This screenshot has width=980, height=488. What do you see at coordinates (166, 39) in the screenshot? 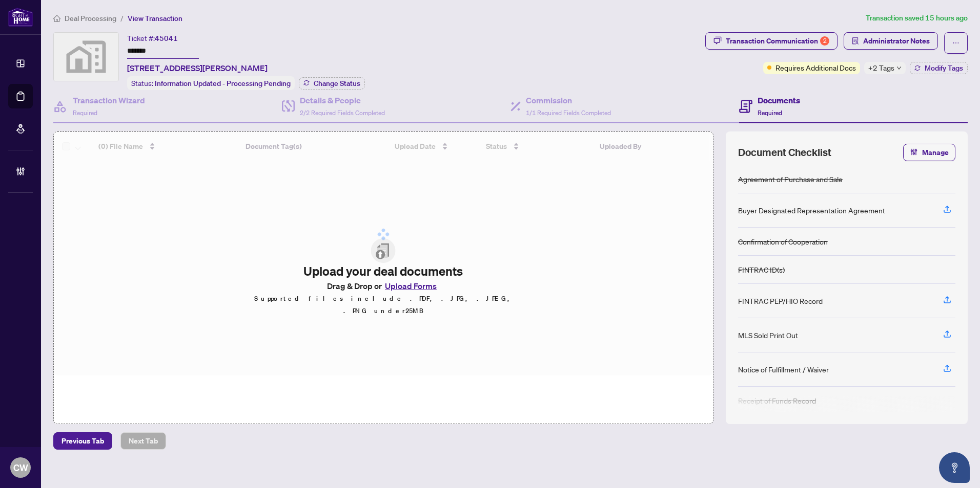
I see `span: 45041` at bounding box center [166, 39].